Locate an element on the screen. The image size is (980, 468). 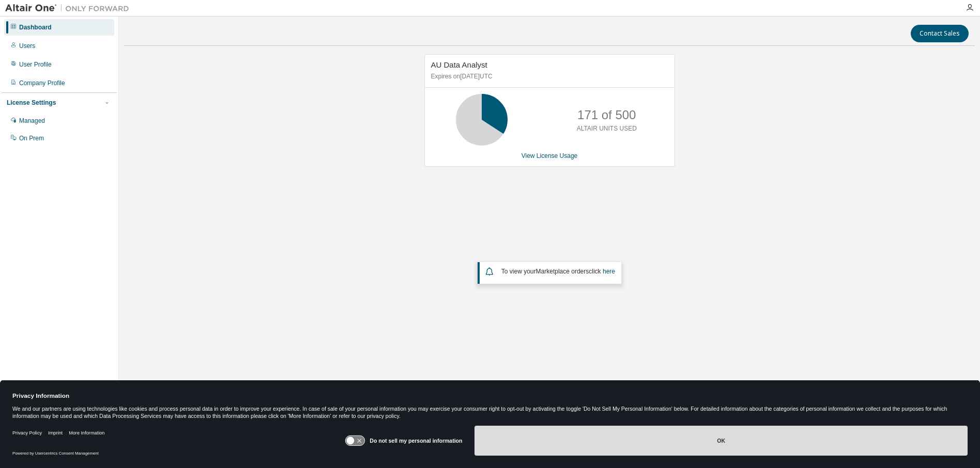
div: Users is located at coordinates (27, 46).